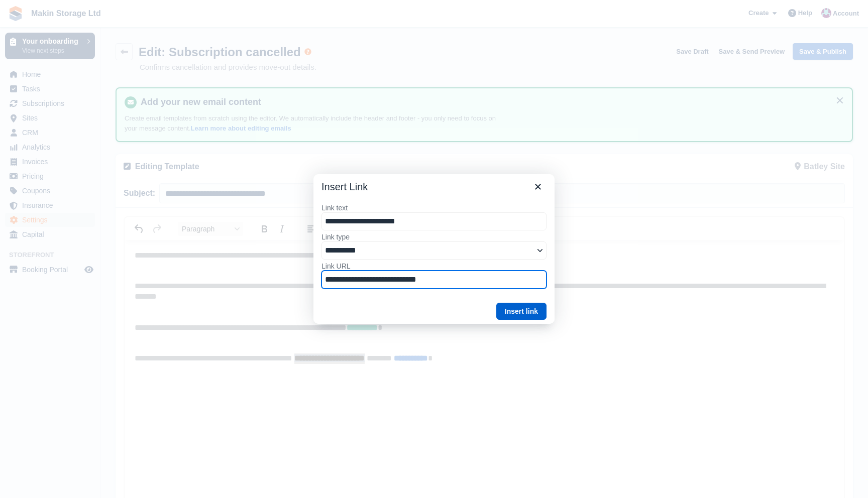  What do you see at coordinates (434, 266) in the screenshot?
I see `label: Link URL` at bounding box center [434, 266].